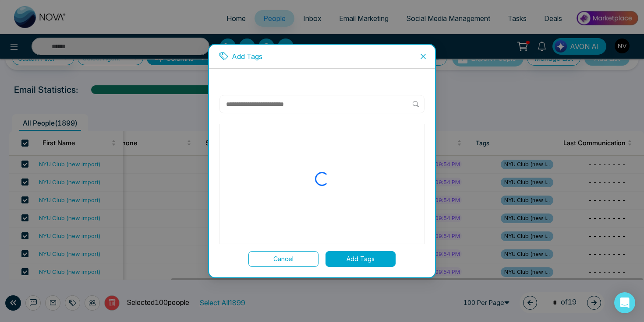 The width and height of the screenshot is (644, 322). I want to click on button: Cancel, so click(283, 259).